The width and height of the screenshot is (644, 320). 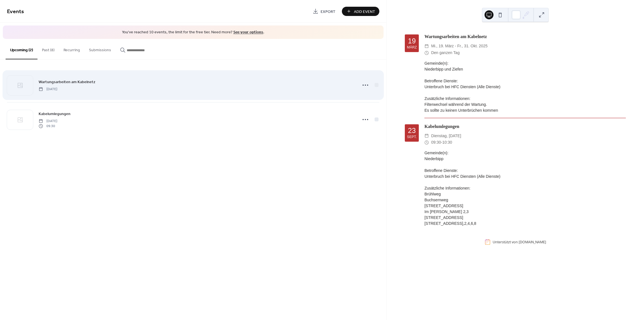 I want to click on div: März, so click(x=411, y=47).